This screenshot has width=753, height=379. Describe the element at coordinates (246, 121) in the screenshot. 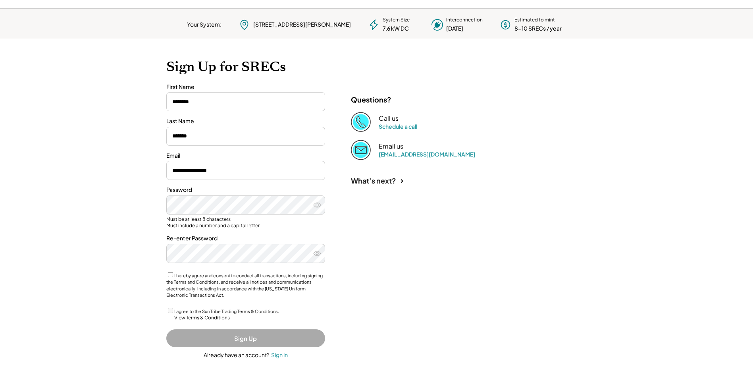

I see `div: Last Name` at that location.